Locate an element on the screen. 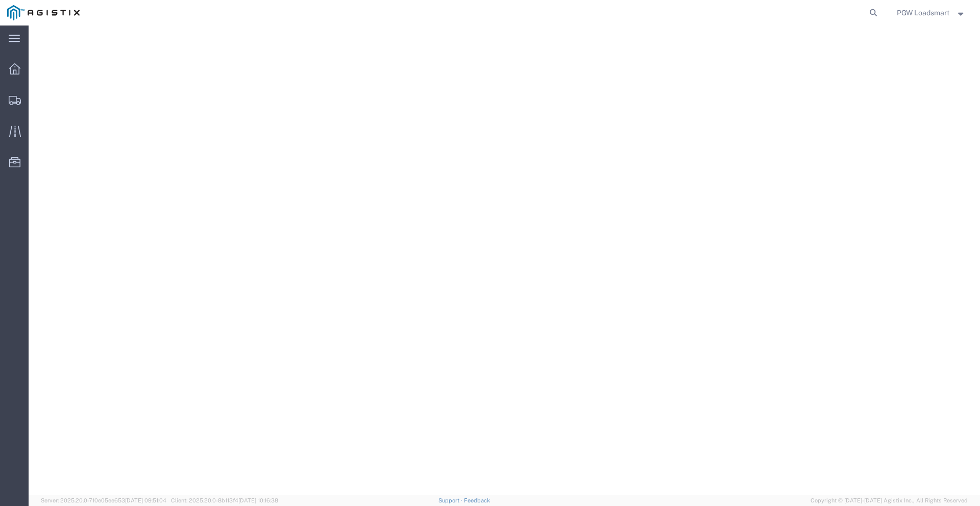  span: PGW Loadsmart is located at coordinates (923, 12).